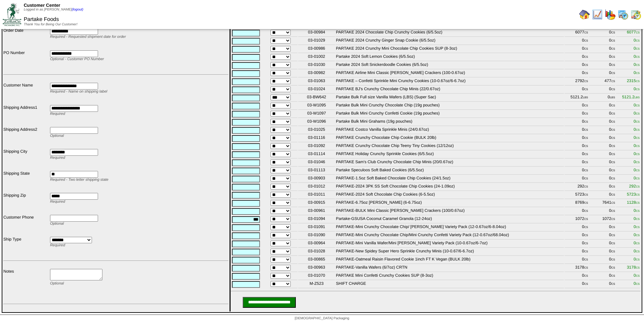 The width and height of the screenshot is (644, 324). Describe the element at coordinates (57, 158) in the screenshot. I see `span: Required` at that location.